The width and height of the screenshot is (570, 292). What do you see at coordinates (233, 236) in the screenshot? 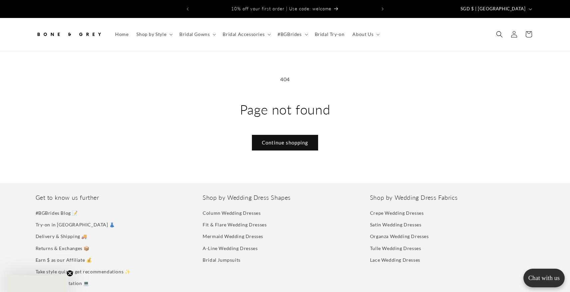
I see `a: Mermaid Wedding Dresses` at bounding box center [233, 236].